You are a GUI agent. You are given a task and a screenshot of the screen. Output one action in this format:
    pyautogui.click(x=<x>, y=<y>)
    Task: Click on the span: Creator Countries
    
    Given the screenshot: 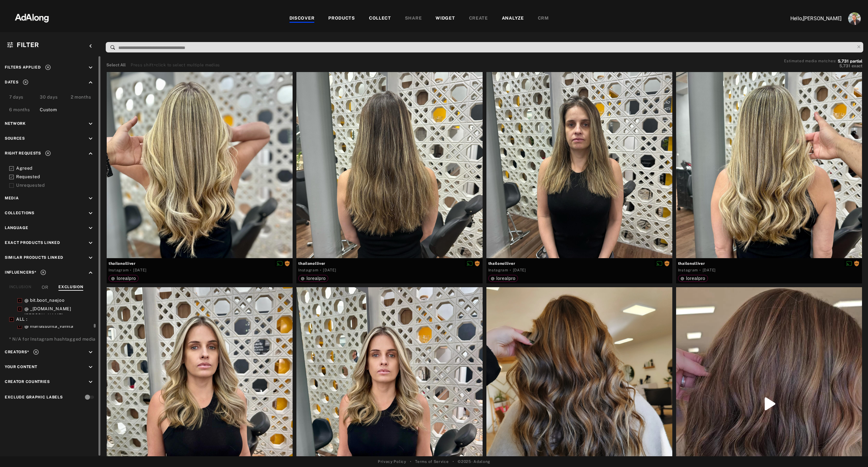 What is the action you would take?
    pyautogui.click(x=27, y=381)
    